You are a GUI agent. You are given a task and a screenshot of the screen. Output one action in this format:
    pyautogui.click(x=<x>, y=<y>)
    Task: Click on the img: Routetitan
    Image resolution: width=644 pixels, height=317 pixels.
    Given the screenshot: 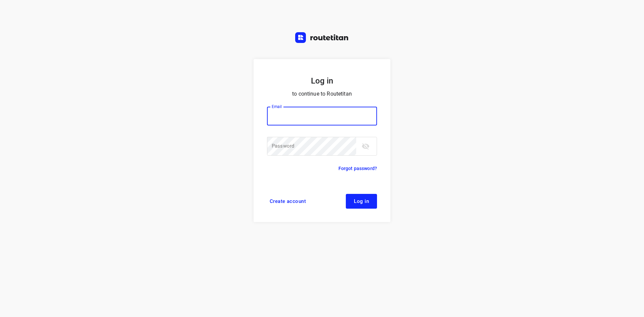 What is the action you would take?
    pyautogui.click(x=322, y=37)
    